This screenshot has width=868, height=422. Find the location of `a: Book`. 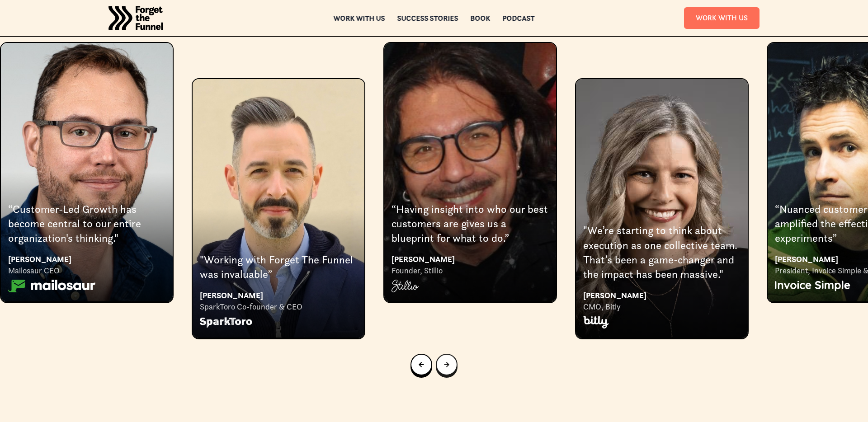

a: Book is located at coordinates (481, 18).